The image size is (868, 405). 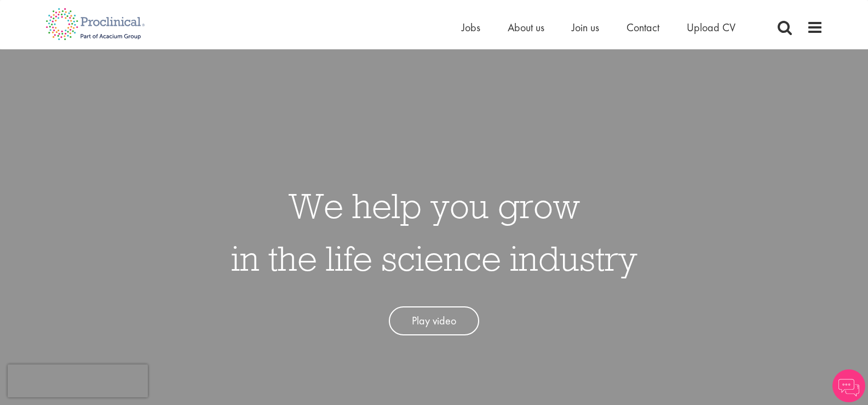 What do you see at coordinates (711, 28) in the screenshot?
I see `span: Upload CV` at bounding box center [711, 28].